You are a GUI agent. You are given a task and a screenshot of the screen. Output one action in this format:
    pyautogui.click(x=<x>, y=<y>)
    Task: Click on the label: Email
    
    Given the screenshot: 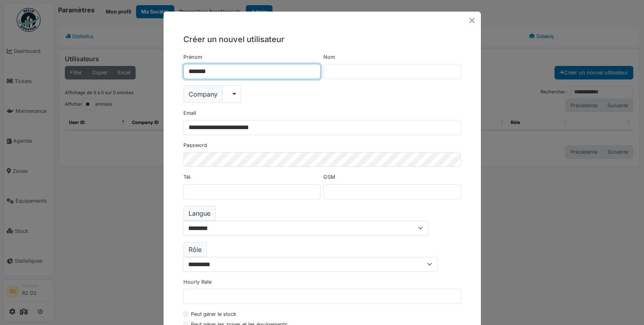 What is the action you would take?
    pyautogui.click(x=190, y=113)
    